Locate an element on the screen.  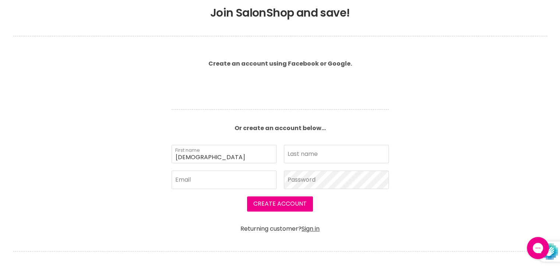
b: Create an account using Facebook or Google. is located at coordinates (280, 63).